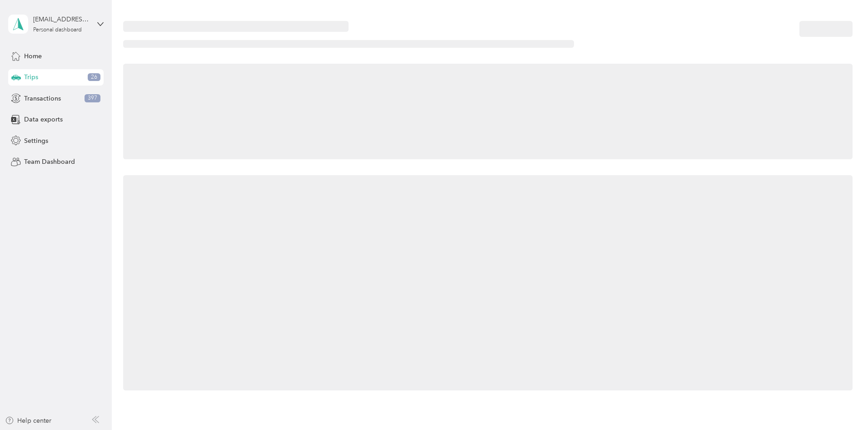  What do you see at coordinates (94, 77) in the screenshot?
I see `span: 26` at bounding box center [94, 77].